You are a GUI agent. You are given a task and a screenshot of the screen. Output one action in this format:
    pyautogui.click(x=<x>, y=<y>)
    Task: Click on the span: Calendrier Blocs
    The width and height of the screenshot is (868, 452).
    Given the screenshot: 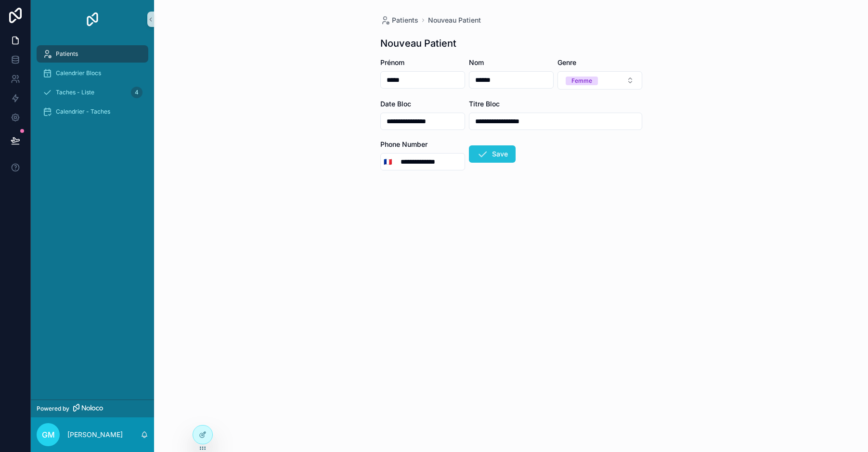 What is the action you would take?
    pyautogui.click(x=79, y=74)
    